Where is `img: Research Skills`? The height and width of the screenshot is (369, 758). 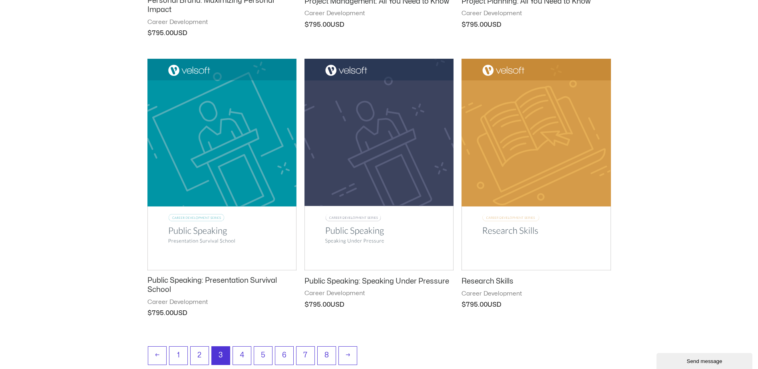
img: Research Skills is located at coordinates (536, 165).